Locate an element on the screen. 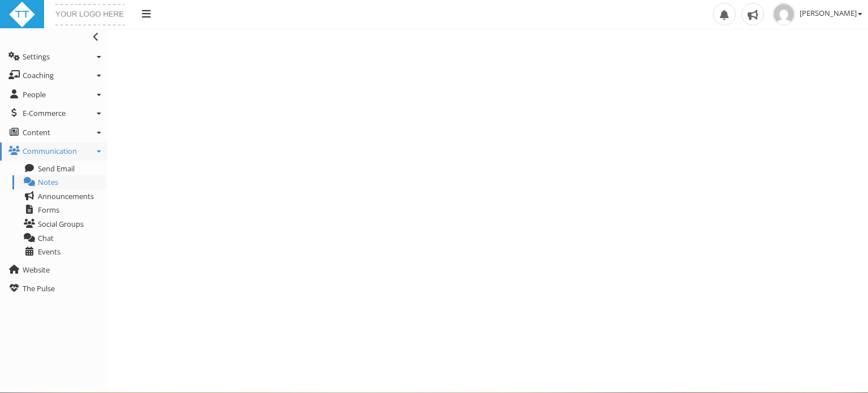  a: Chat is located at coordinates (59, 238).